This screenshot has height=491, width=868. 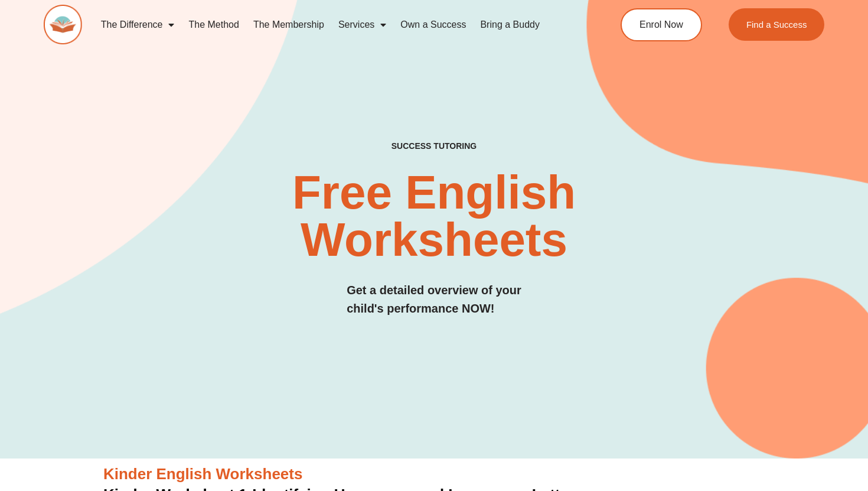 What do you see at coordinates (434, 216) in the screenshot?
I see `h2: Free English Worksheets​` at bounding box center [434, 216].